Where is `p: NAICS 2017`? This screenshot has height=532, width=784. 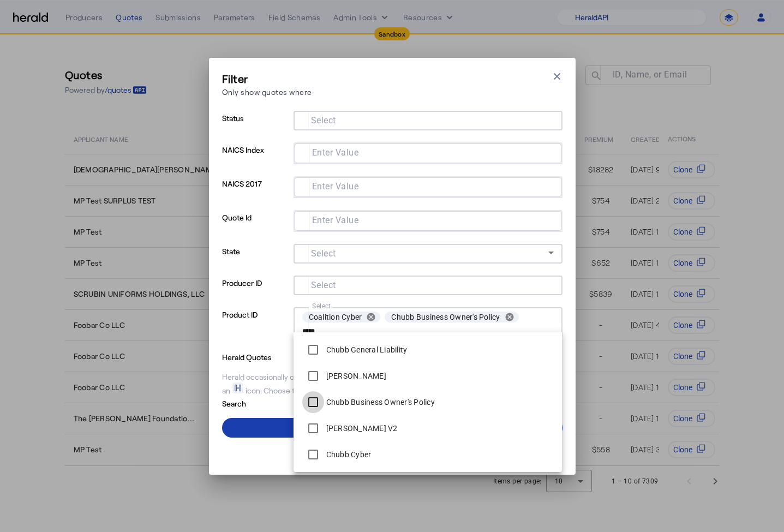
p: NAICS 2017 is located at coordinates (256, 193).